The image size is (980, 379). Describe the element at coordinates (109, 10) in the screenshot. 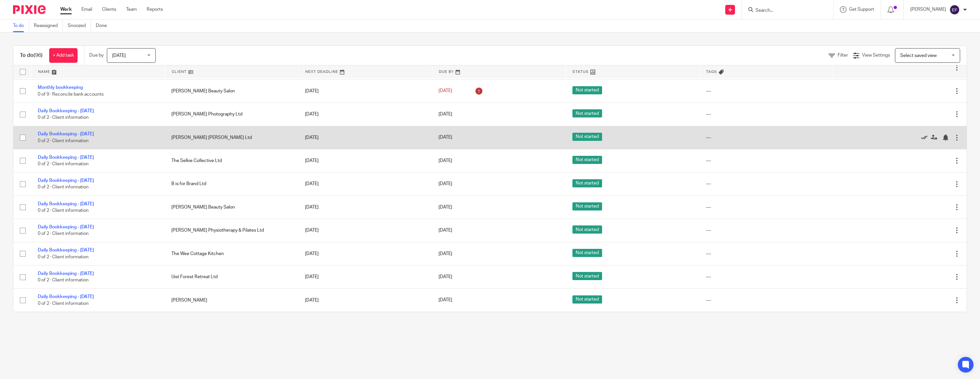

I see `a: Clients` at that location.